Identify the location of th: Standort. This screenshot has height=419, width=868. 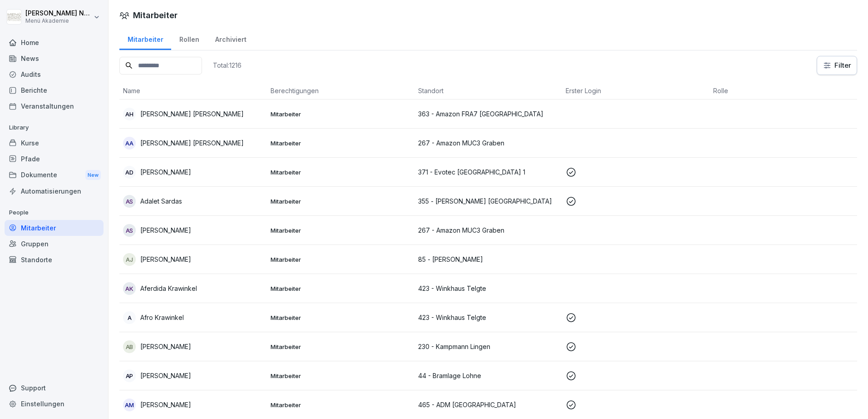
(488, 91).